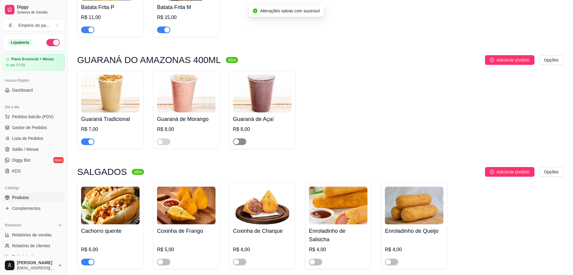  I want to click on div: R$ 6,00, so click(110, 249).